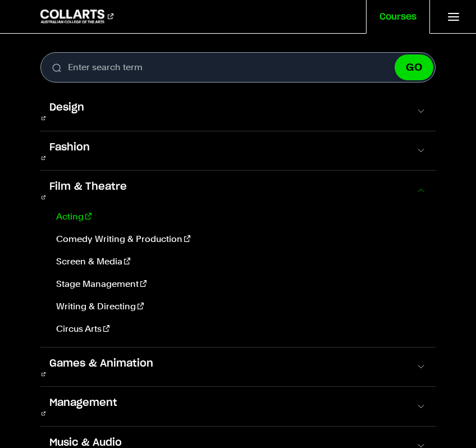  Describe the element at coordinates (83, 406) in the screenshot. I see `a: Management` at that location.